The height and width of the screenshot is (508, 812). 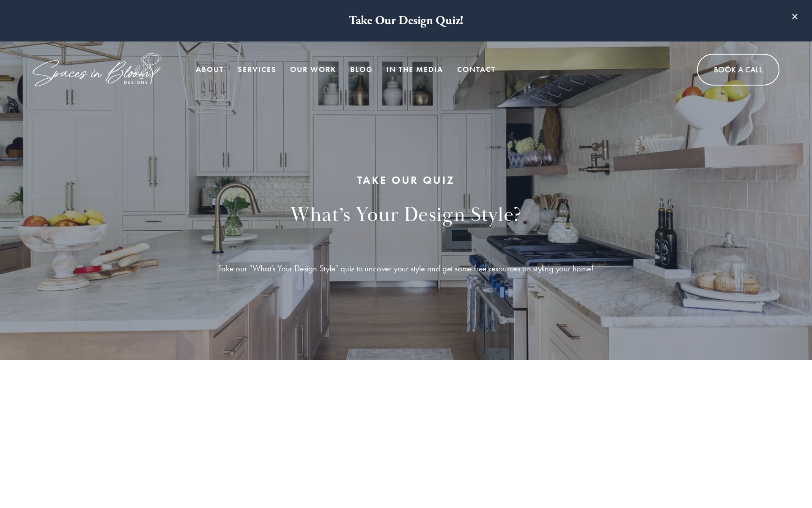 I want to click on a: Contact, so click(x=476, y=70).